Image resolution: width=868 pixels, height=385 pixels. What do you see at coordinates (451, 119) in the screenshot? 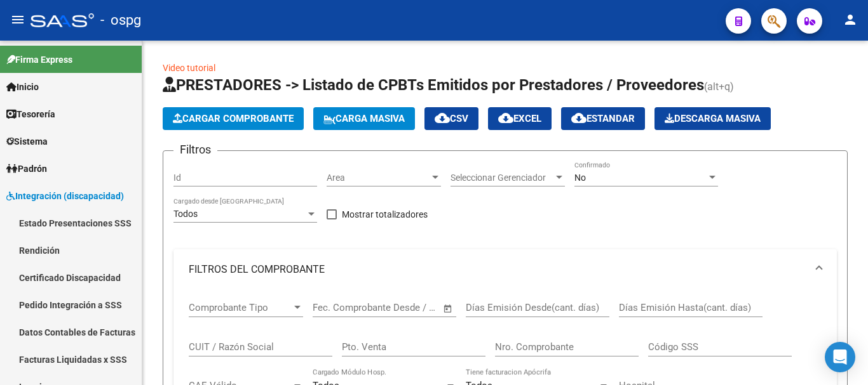
I see `span: CSV` at bounding box center [451, 119].